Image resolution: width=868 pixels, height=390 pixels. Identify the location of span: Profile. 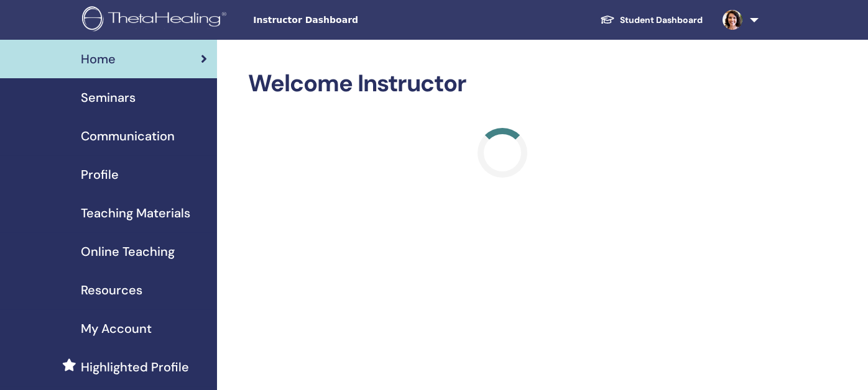
(99, 174).